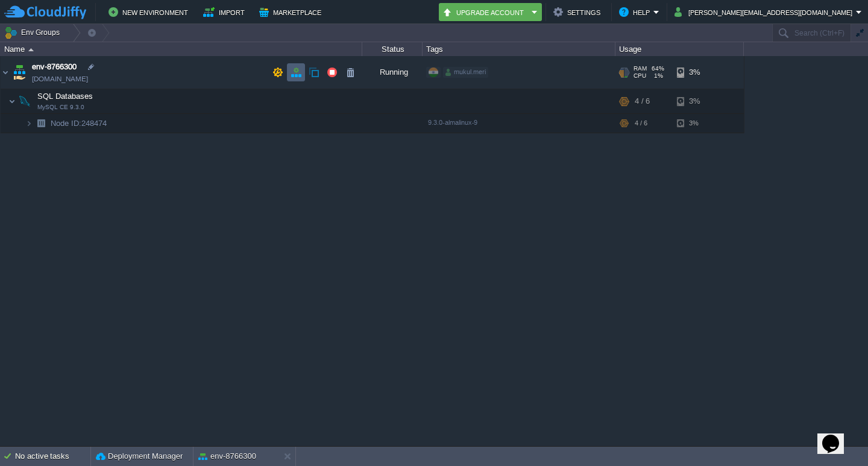 This screenshot has height=466, width=868. Describe the element at coordinates (79, 123) in the screenshot. I see `span: 248474` at that location.